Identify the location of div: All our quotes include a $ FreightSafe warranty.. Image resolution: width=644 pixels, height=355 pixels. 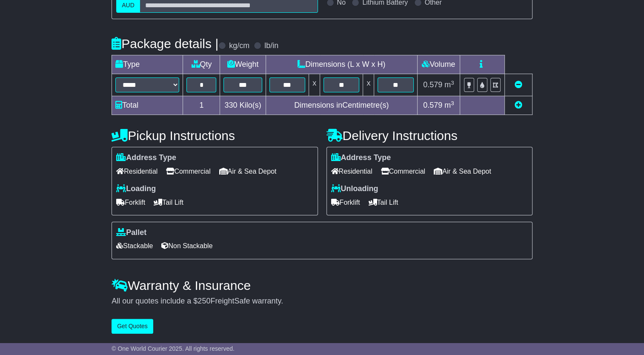
(322, 301).